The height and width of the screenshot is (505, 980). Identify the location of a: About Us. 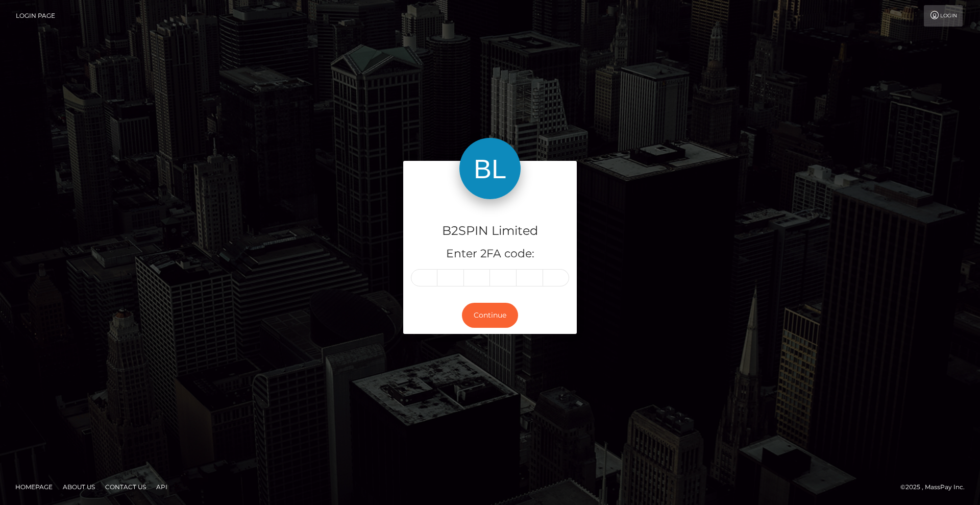
(79, 487).